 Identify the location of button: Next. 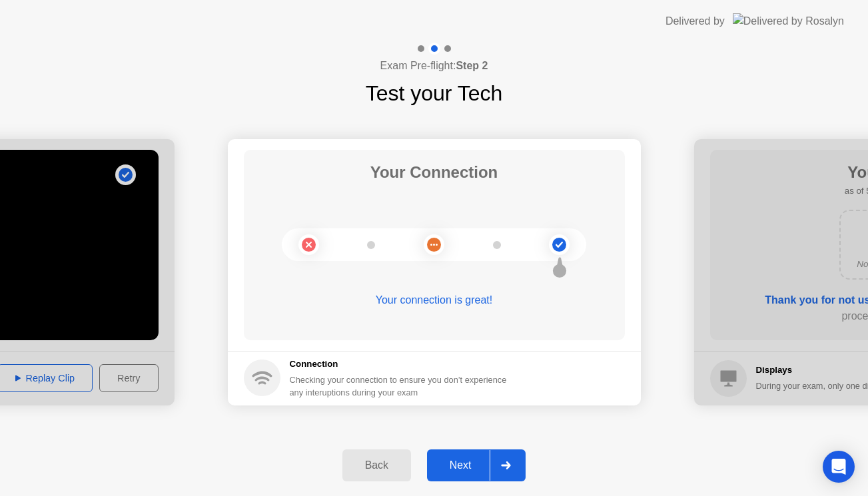
(476, 465).